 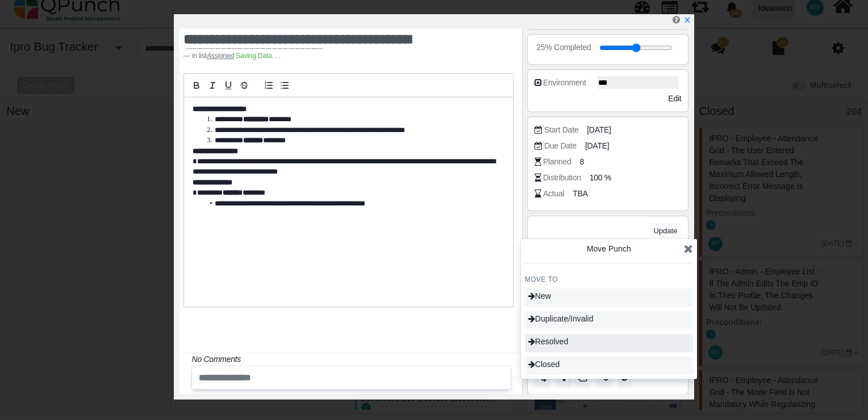 What do you see at coordinates (580, 194) in the screenshot?
I see `span: TBA` at bounding box center [580, 194].